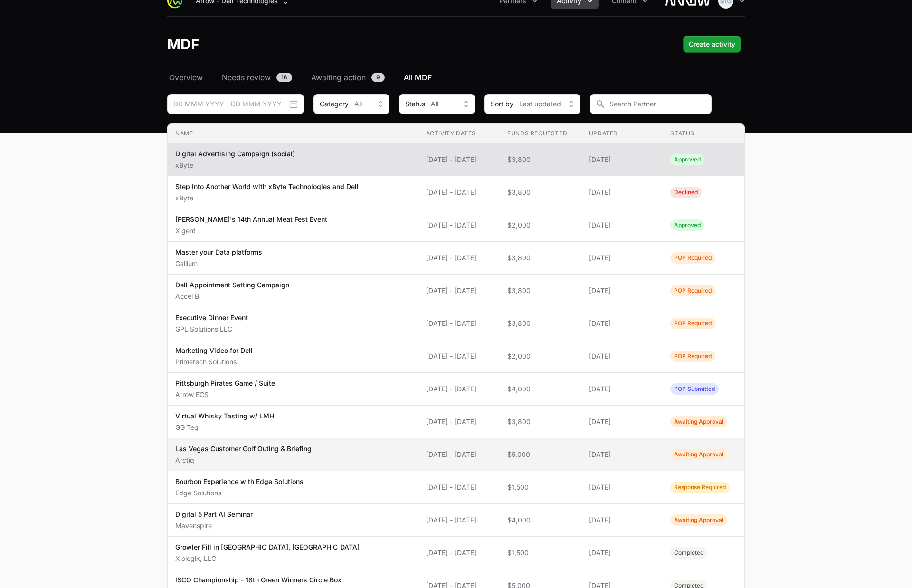 The height and width of the screenshot is (588, 912). Describe the element at coordinates (267, 187) in the screenshot. I see `p: Step Into Another World with xByte Technologies and Dell` at that location.